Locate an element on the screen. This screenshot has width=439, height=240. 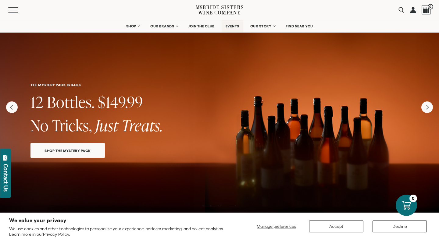
span: OUR BRANDS is located at coordinates (162, 26).